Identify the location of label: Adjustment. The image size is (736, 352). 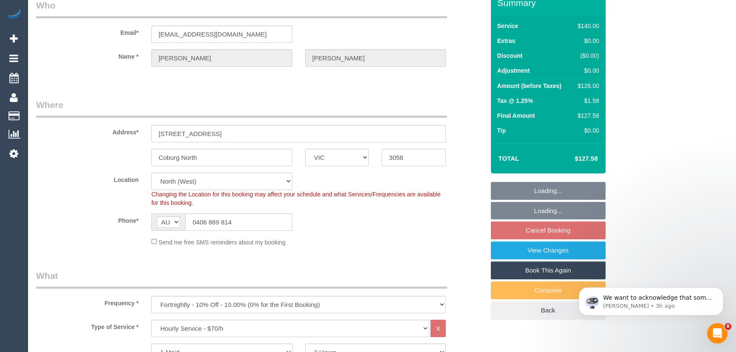
(513, 71).